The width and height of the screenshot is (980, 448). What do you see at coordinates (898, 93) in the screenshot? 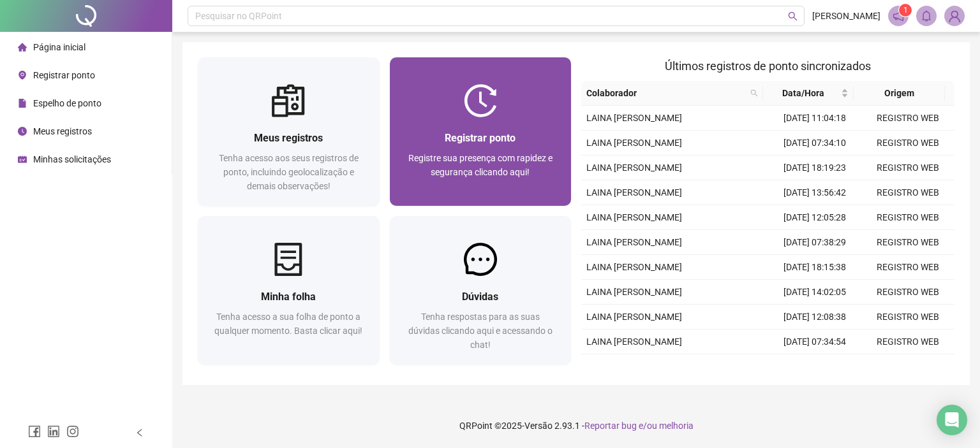
I see `th: Origem` at bounding box center [898, 93].